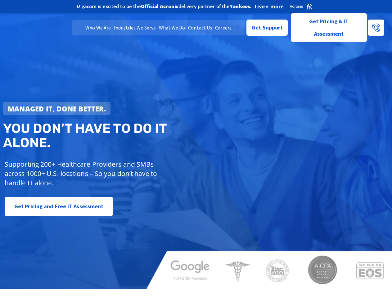 The image size is (392, 298). What do you see at coordinates (241, 6) in the screenshot?
I see `b: Yankees.` at bounding box center [241, 6].